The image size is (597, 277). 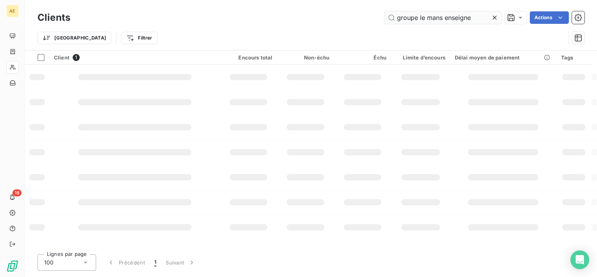 I want to click on div: Encours total, so click(x=249, y=57).